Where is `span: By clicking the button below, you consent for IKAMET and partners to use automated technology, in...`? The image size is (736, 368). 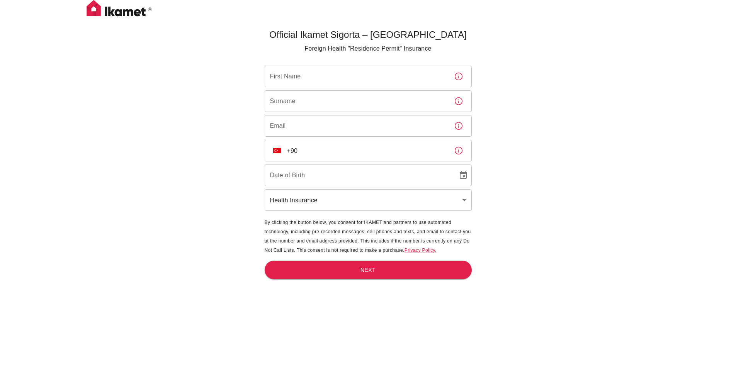 span: By clicking the button below, you consent for IKAMET and partners to use automated technology, in... is located at coordinates (368, 236).